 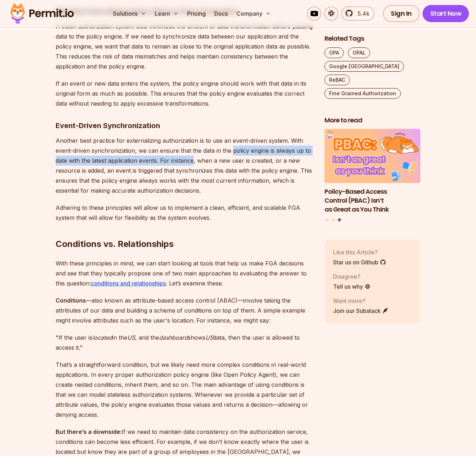 What do you see at coordinates (402, 14) in the screenshot?
I see `a: Sign In` at bounding box center [402, 14].